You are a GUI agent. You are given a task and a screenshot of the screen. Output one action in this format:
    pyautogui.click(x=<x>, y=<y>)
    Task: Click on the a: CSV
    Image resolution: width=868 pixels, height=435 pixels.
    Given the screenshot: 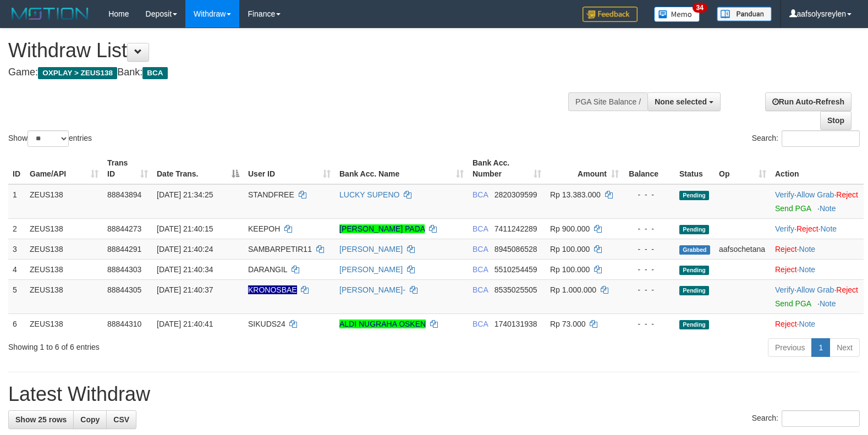 What is the action you would take?
    pyautogui.click(x=121, y=419)
    